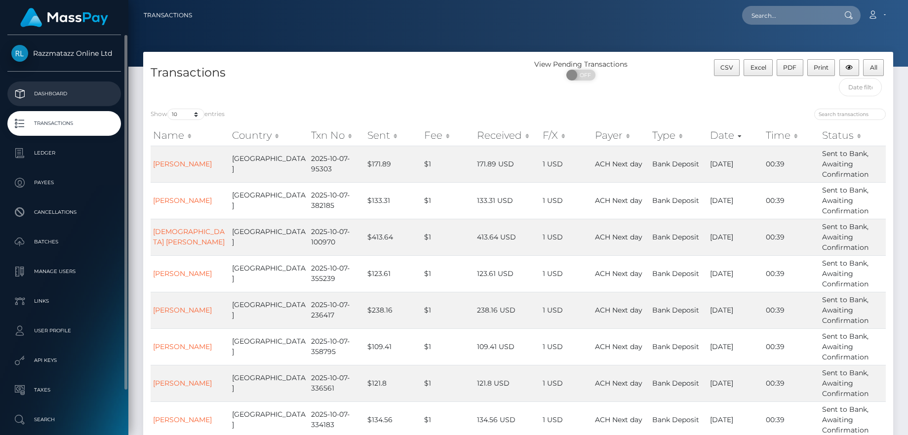  Describe the element at coordinates (507, 310) in the screenshot. I see `td: 238.16 USD` at that location.